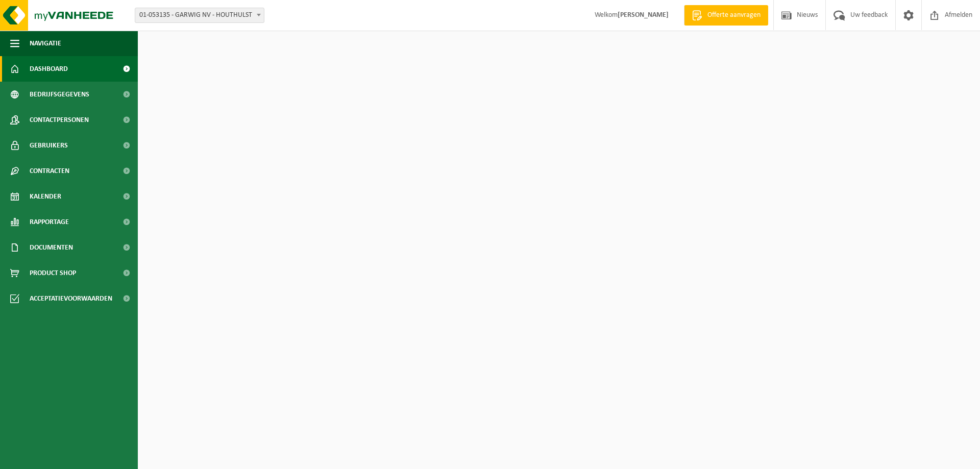 The image size is (980, 469). What do you see at coordinates (45, 43) in the screenshot?
I see `span: Navigatie` at bounding box center [45, 43].